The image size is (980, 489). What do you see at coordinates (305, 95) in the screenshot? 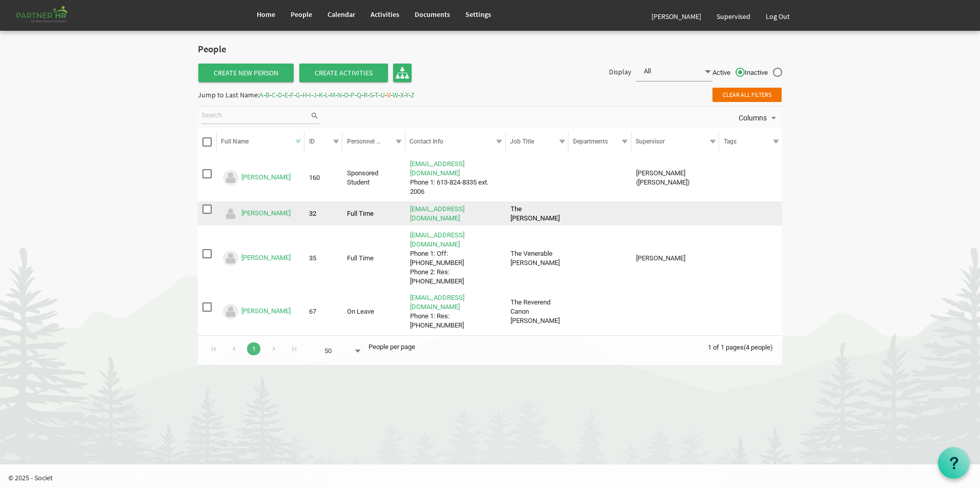
I see `span: H` at bounding box center [305, 95].